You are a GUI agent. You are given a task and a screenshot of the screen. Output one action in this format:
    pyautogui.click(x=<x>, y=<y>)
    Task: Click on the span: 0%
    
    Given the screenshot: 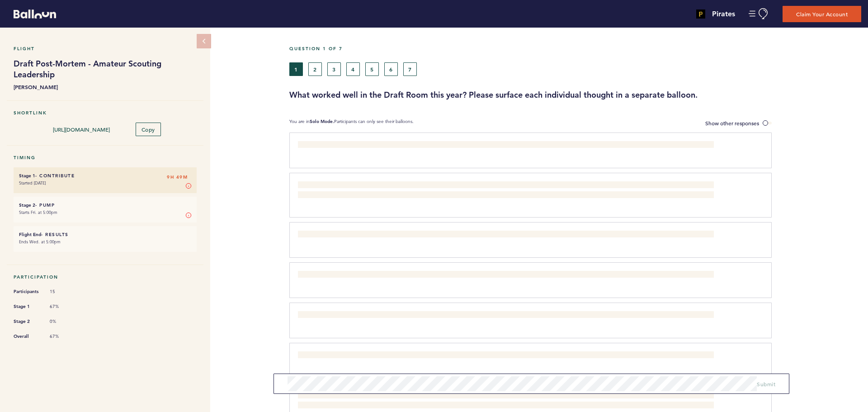 What is the action you would take?
    pyautogui.click(x=63, y=322)
    